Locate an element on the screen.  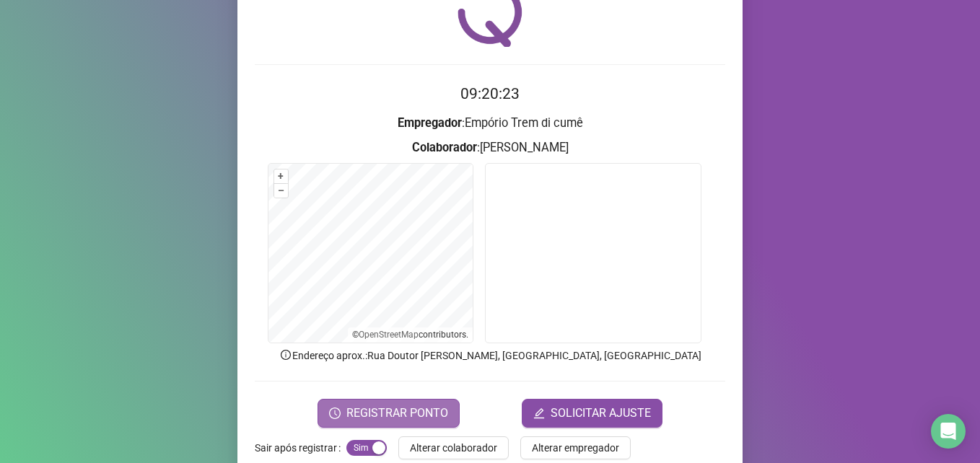
span: Alterar empregador is located at coordinates (575, 447).